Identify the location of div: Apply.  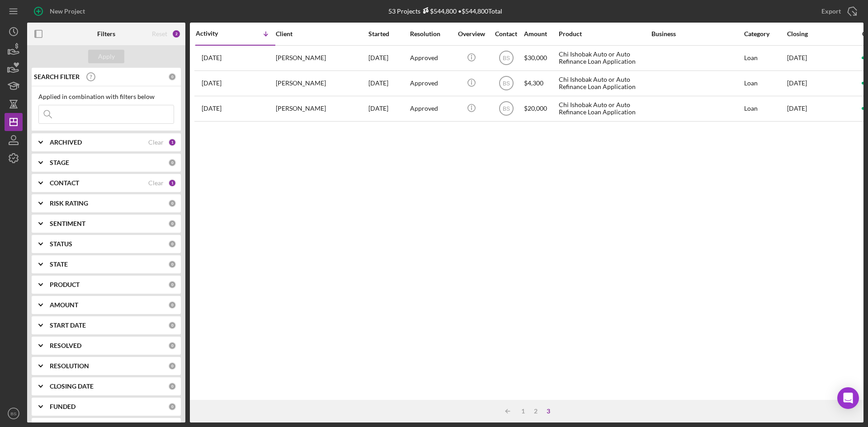
(107, 56).